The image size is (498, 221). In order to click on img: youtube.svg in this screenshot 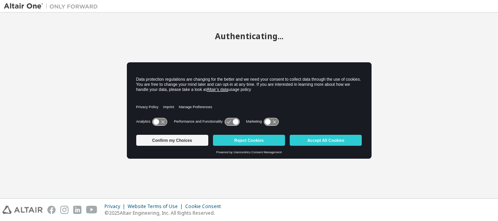, I will do `click(92, 210)`.